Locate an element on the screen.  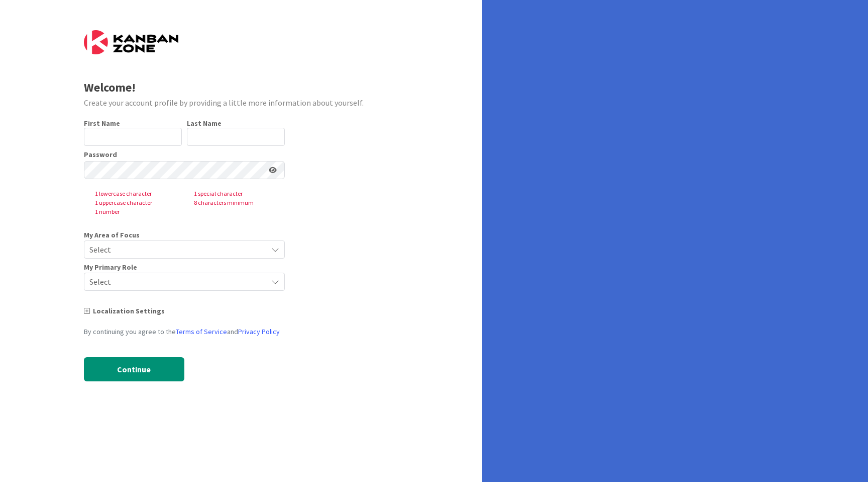
div: Localization Settings is located at coordinates (185, 310).